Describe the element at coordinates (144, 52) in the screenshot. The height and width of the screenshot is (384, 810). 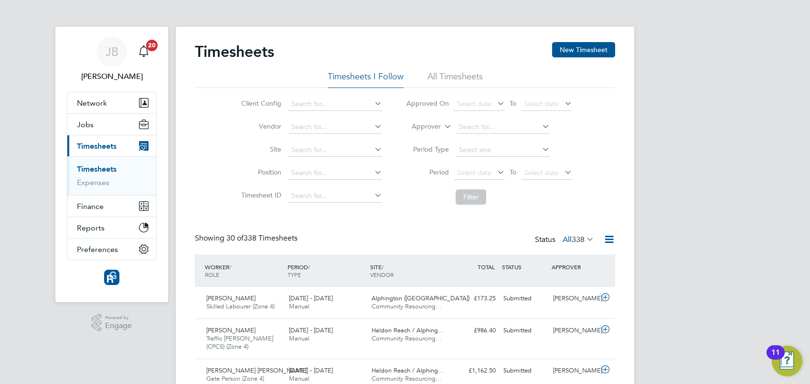
I see `a: 20` at that location.